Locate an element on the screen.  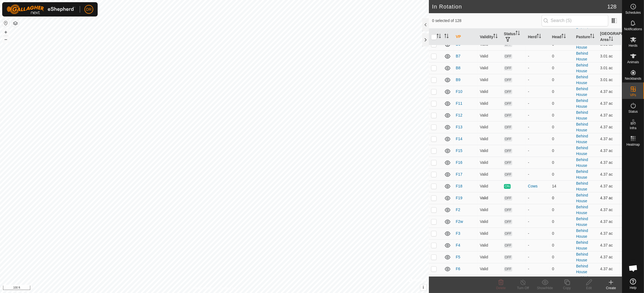
span: 128 is located at coordinates (612, 6).